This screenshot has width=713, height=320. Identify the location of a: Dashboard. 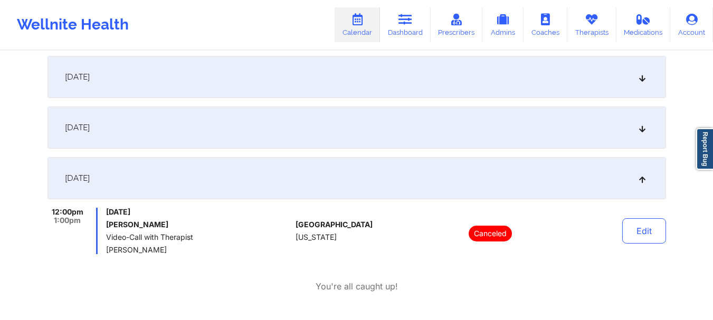
(405, 25).